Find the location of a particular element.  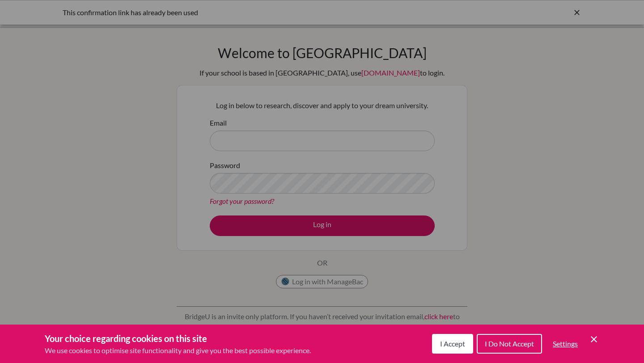

h3: Your choice regarding cookies on this site is located at coordinates (178, 339).